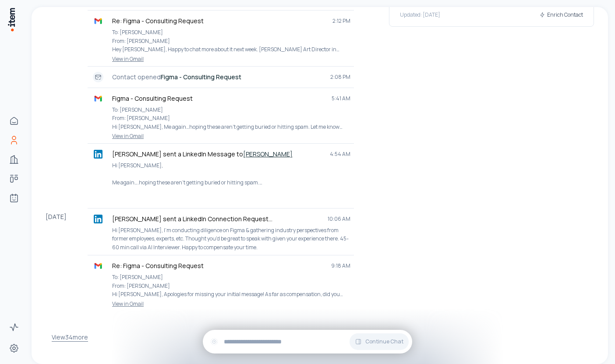 The width and height of the screenshot is (615, 364). I want to click on div: Continue Chat, so click(308, 341).